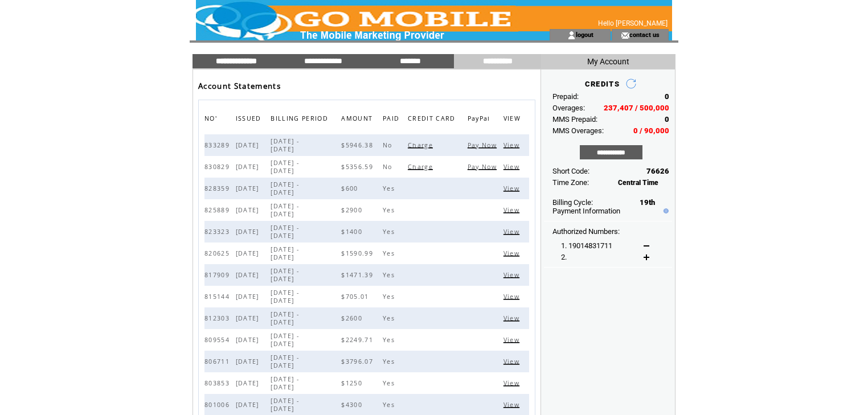 The width and height of the screenshot is (868, 415). I want to click on span: 830829, so click(218, 166).